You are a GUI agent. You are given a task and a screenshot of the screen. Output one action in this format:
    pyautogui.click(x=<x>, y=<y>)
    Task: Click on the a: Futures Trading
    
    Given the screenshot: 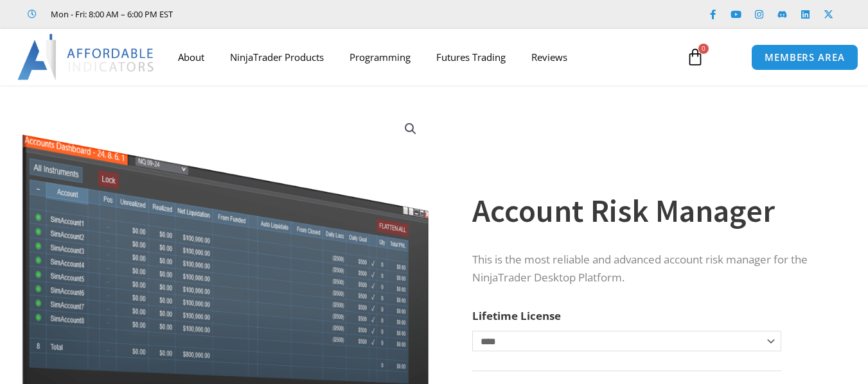 What is the action you would take?
    pyautogui.click(x=471, y=57)
    